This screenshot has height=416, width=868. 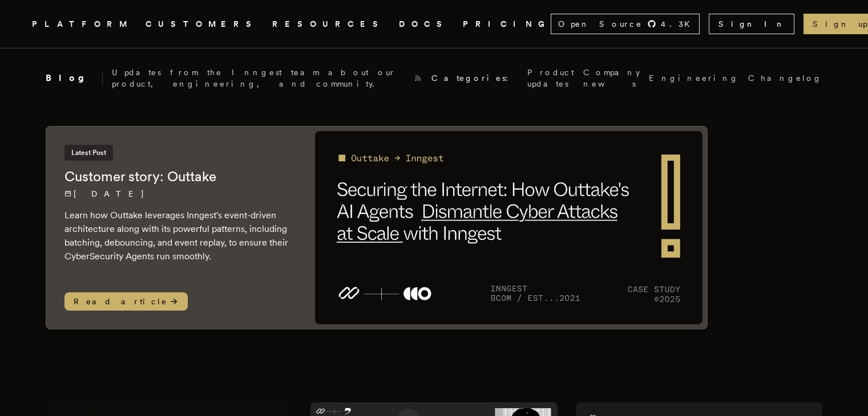 I want to click on a: Changelog, so click(x=785, y=78).